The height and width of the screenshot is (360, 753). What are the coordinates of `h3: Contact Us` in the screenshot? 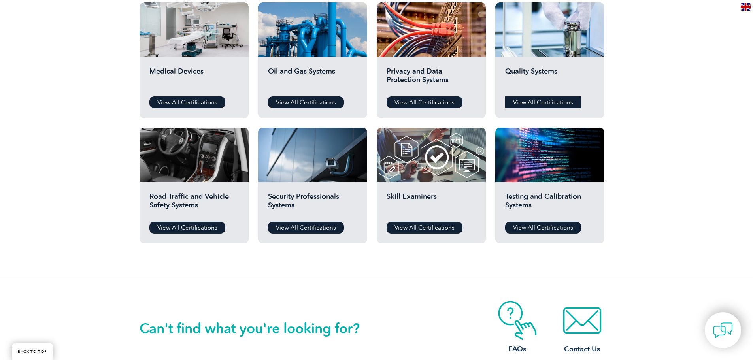 It's located at (582, 349).